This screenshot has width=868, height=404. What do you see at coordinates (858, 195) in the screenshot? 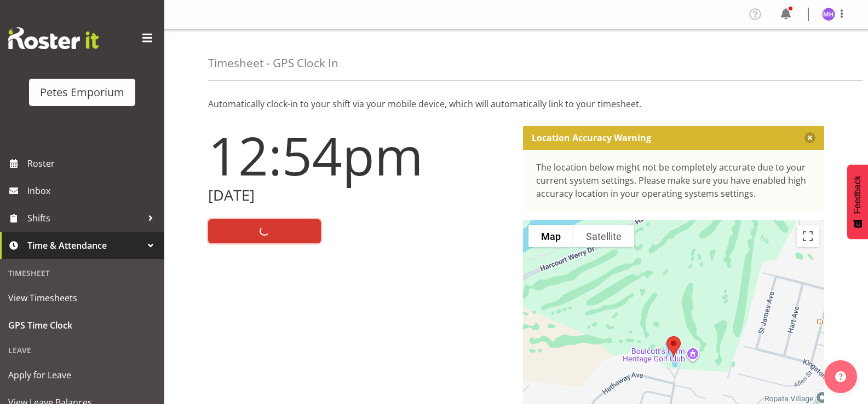
I see `span: Feedback` at bounding box center [858, 195].